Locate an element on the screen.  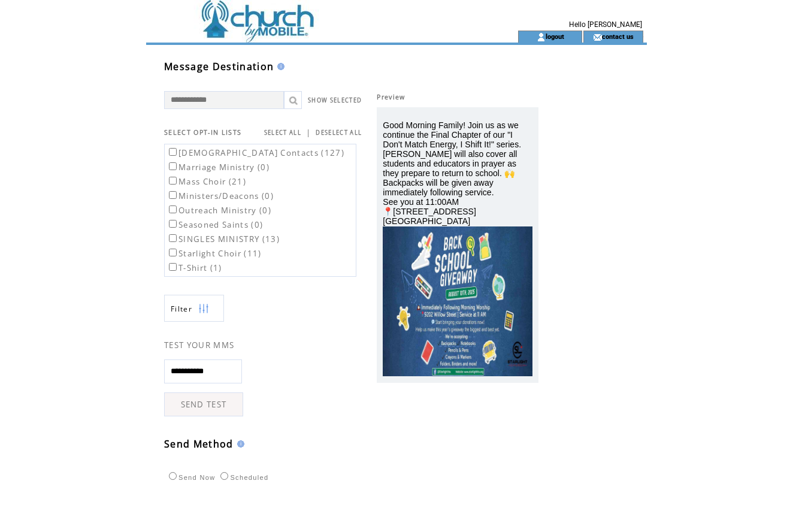
span: Send Method is located at coordinates (199, 444).